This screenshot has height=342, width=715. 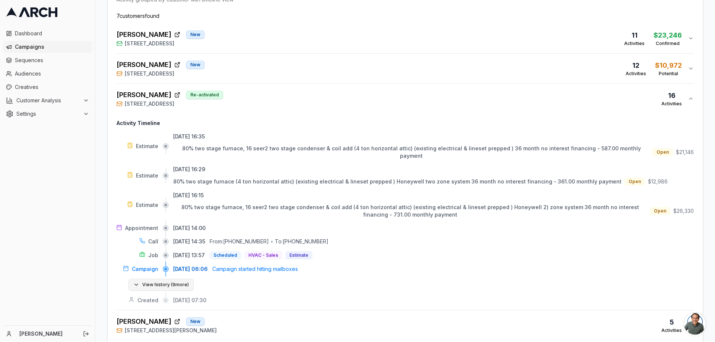 What do you see at coordinates (52, 60) in the screenshot?
I see `span: Sequences` at bounding box center [52, 60].